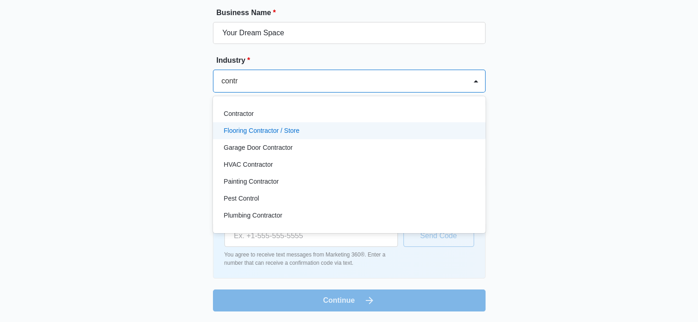  What do you see at coordinates (349, 33) in the screenshot?
I see `input: e.g. Jane's Plumbing` at bounding box center [349, 33].